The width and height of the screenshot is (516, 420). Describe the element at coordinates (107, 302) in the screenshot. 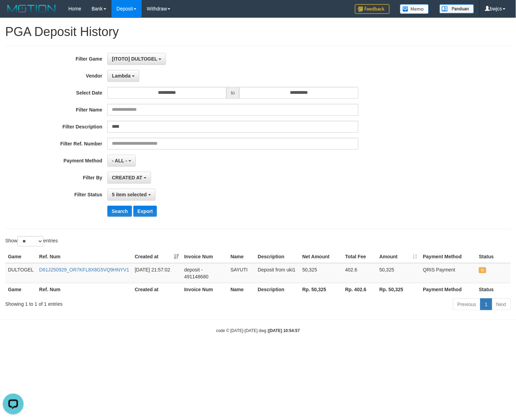

I see `div: Showing 1 to 1 of 1 entries` at that location.